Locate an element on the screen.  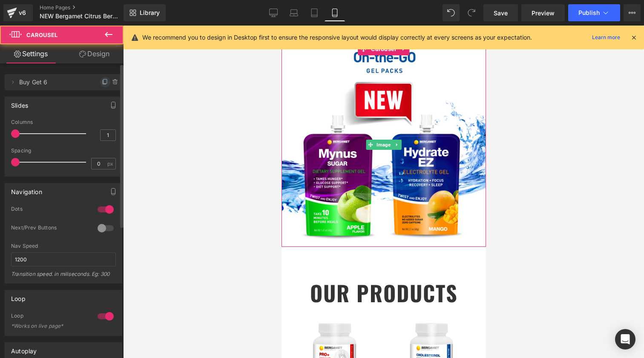
a: Mobile is located at coordinates (335, 13).